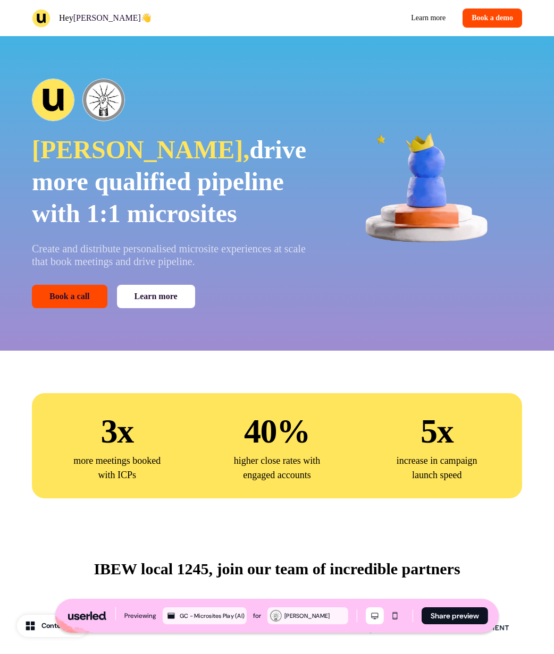 The image size is (554, 654). Describe the element at coordinates (169, 182) in the screenshot. I see `p: drive more qualified pipeline with 1:1 microsites` at that location.